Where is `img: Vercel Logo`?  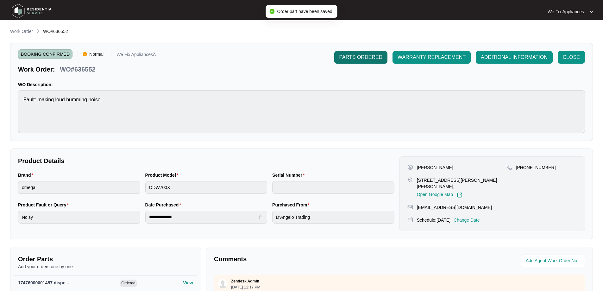
img: Vercel Logo is located at coordinates (85, 54).